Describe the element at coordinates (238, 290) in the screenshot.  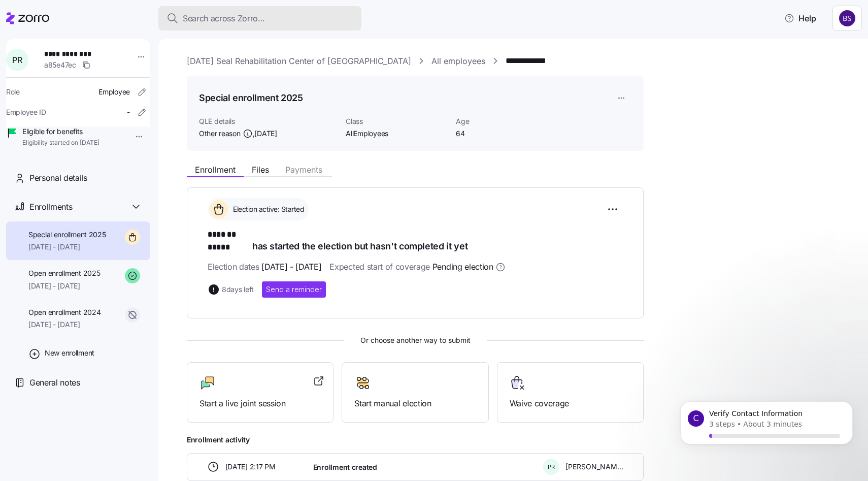
I see `span: 8 days left` at that location.